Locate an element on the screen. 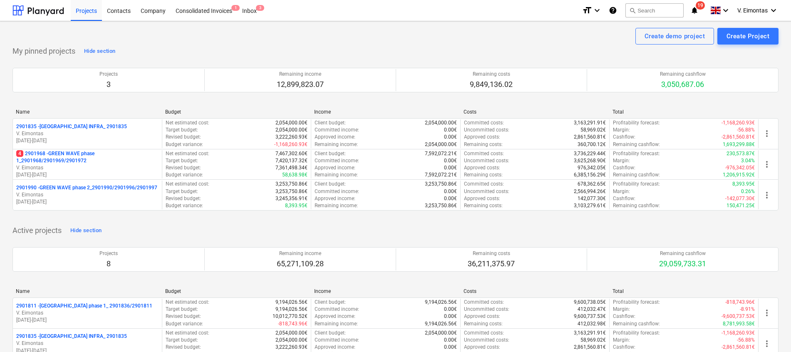 This screenshot has width=791, height=352. p: 3,163,291.91€ is located at coordinates (589, 333).